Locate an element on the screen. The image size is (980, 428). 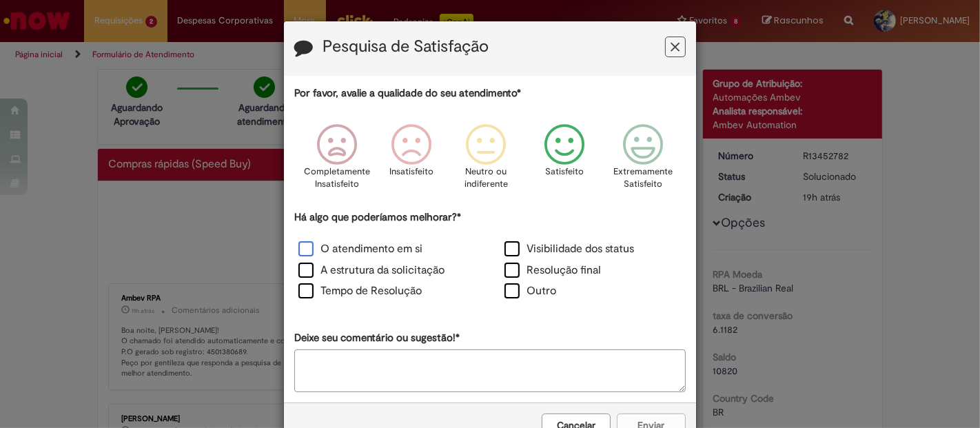
div: Extremamente Satisfeito is located at coordinates (643, 161).